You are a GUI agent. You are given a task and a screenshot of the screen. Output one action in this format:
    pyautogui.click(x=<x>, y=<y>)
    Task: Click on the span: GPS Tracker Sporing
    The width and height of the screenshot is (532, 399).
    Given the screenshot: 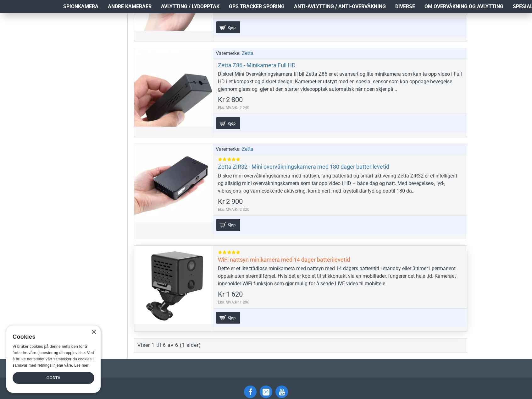 What is the action you would take?
    pyautogui.click(x=256, y=6)
    